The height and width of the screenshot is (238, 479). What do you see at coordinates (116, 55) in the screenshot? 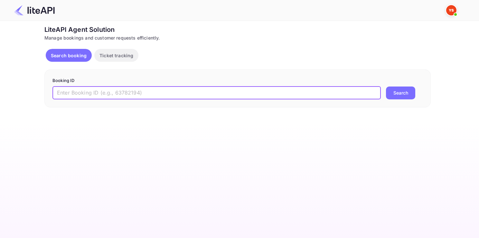
I see `p: Ticket tracking` at bounding box center [116, 55].